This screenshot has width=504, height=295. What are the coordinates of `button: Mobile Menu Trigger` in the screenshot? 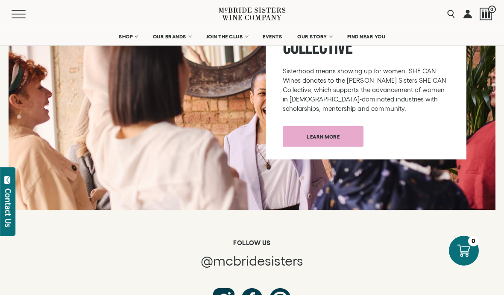 It's located at (27, 14).